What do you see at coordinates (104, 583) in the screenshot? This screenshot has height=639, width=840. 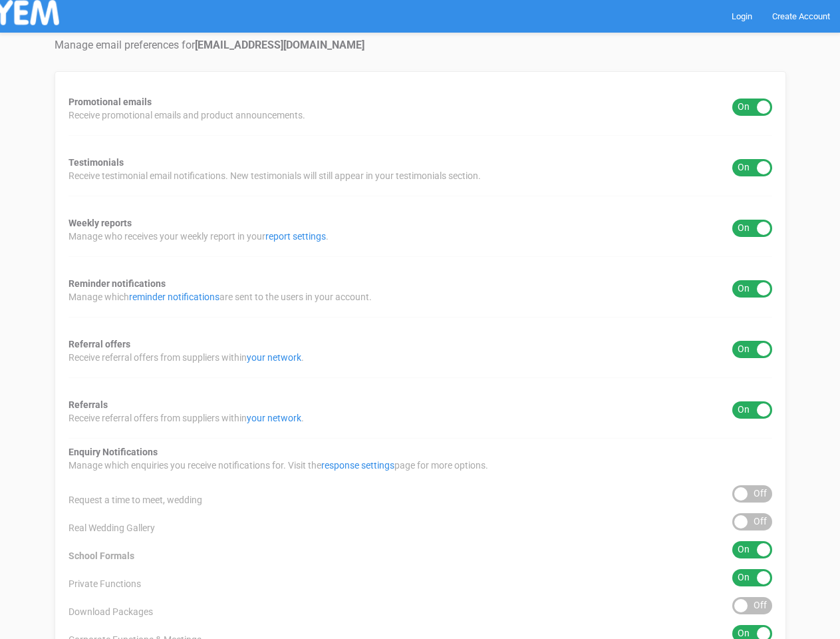 I see `span: Private Functions` at bounding box center [104, 583].